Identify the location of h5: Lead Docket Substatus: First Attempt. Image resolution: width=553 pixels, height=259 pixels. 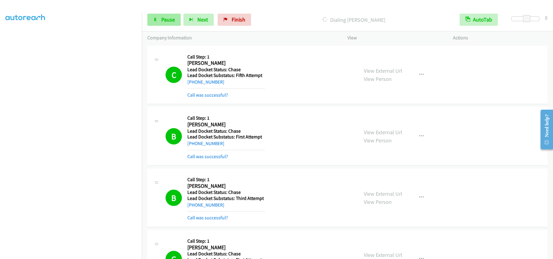
(226, 137).